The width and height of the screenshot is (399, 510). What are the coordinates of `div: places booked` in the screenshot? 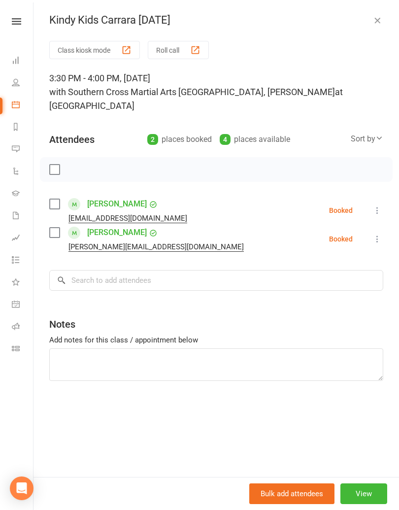 It's located at (179, 140).